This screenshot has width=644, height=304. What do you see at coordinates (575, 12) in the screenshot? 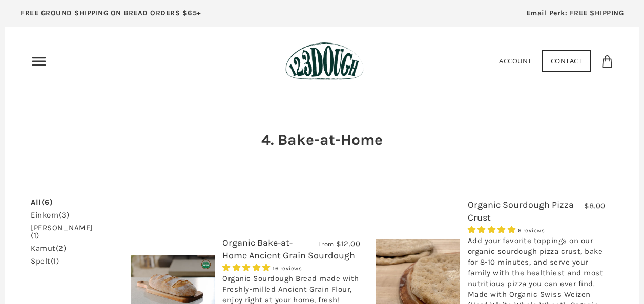
I see `span: Email Perk: FREE SHIPPING` at bounding box center [575, 12].